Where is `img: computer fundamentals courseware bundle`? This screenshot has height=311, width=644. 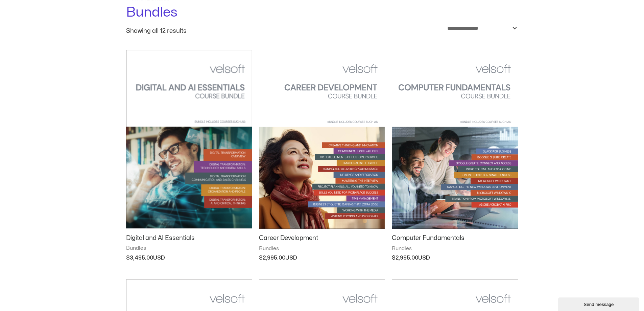
img: computer fundamentals courseware bundle is located at coordinates (455, 139).